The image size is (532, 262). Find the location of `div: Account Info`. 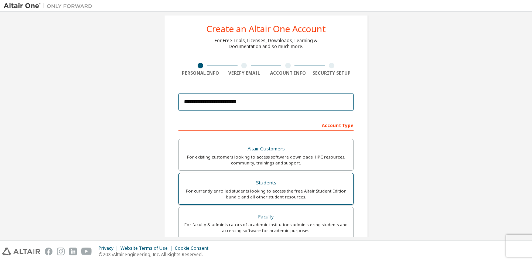

div: Account Info is located at coordinates (288, 73).